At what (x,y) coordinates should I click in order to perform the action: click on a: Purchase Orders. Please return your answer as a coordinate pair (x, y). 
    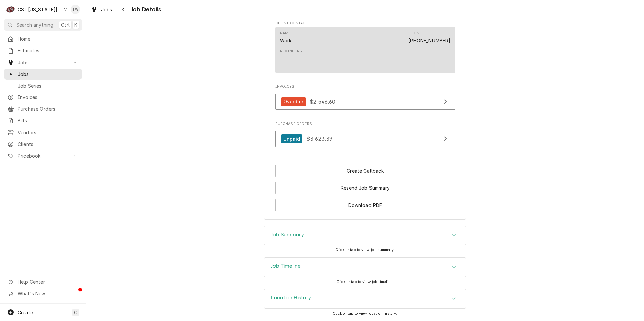
    Looking at the image, I should click on (42, 108).